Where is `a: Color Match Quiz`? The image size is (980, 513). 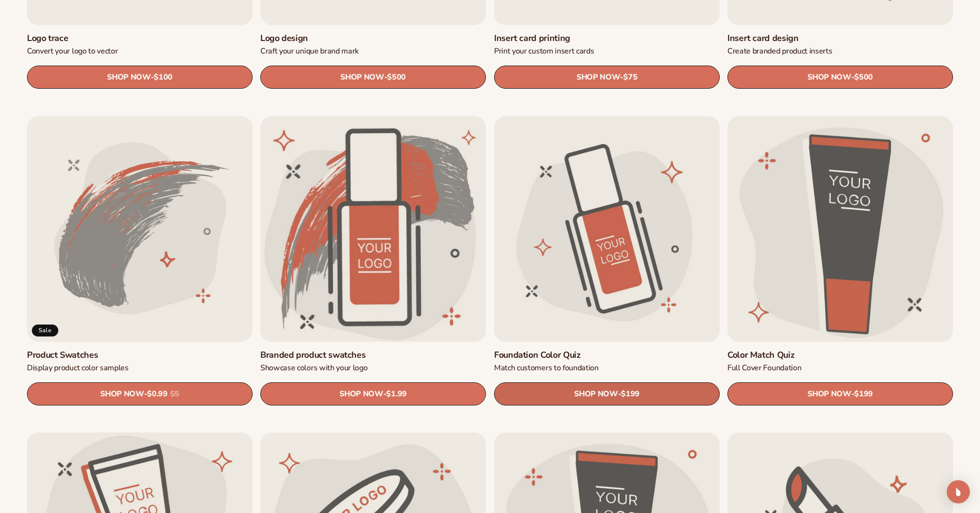
a: Color Match Quiz is located at coordinates (840, 355).